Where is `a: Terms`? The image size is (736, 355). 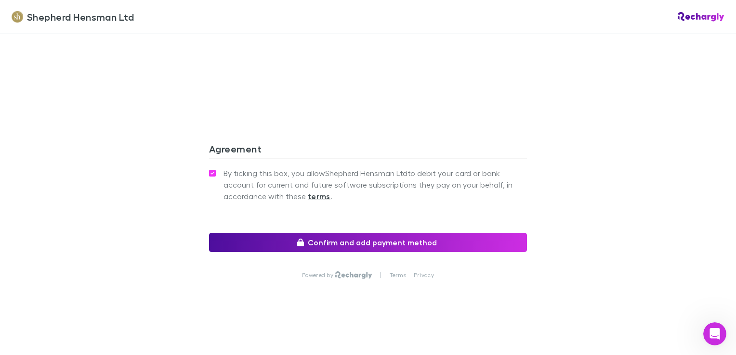
a: Terms is located at coordinates (398, 275).